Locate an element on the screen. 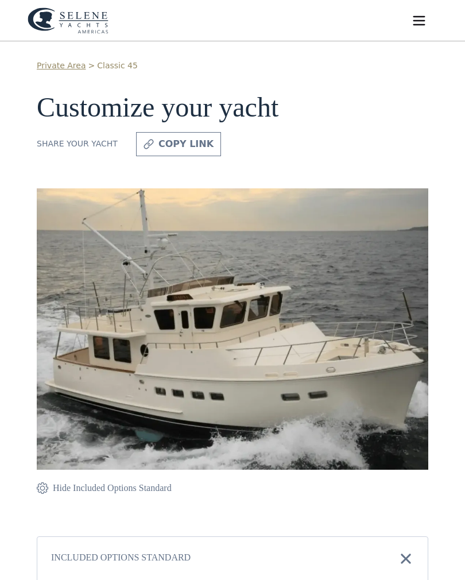  div: Hide Included Options Standard is located at coordinates (112, 488).